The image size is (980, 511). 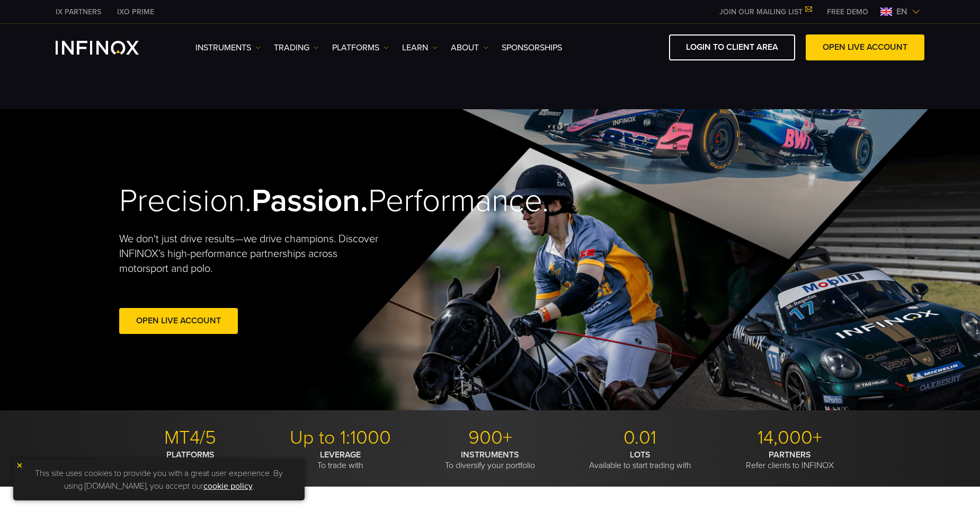 I want to click on strong: LOTS, so click(x=640, y=455).